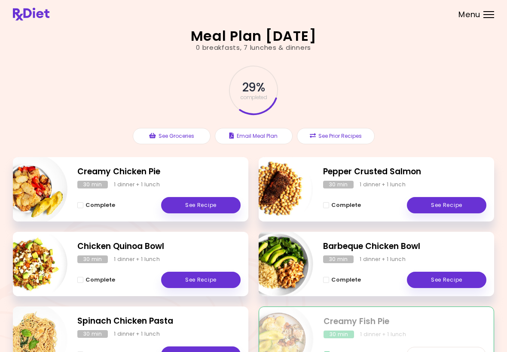  Describe the element at coordinates (201, 280) in the screenshot. I see `a: See Recipe - Chicken Quinoa Bowl` at that location.